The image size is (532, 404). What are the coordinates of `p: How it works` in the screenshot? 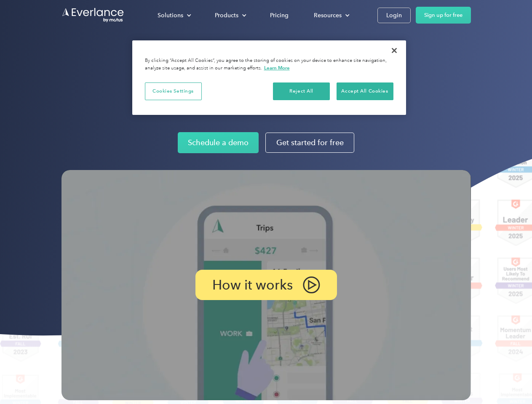 It's located at (252, 285).